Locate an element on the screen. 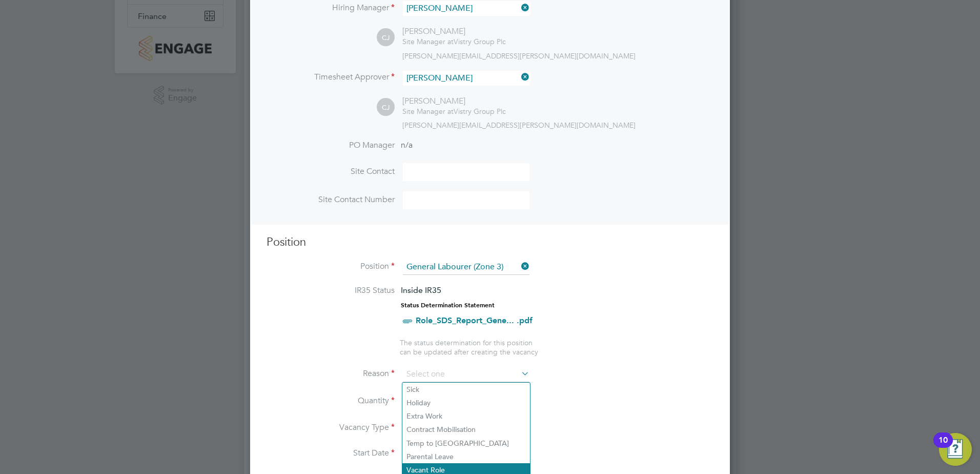  label: IR35 Status is located at coordinates (330, 290).